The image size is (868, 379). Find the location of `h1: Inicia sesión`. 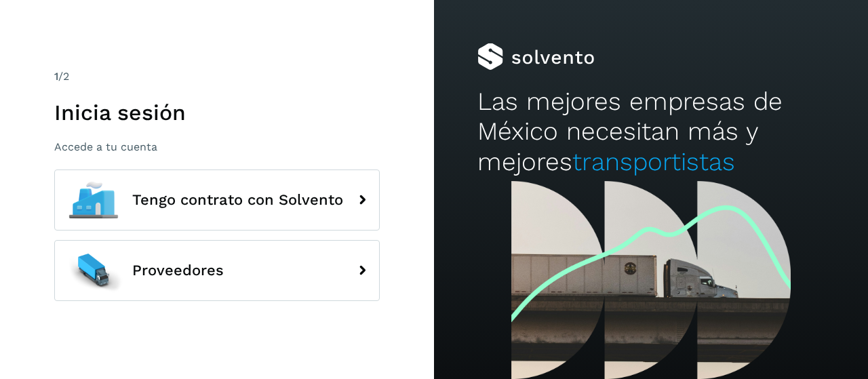

h1: Inicia sesión is located at coordinates (217, 112).